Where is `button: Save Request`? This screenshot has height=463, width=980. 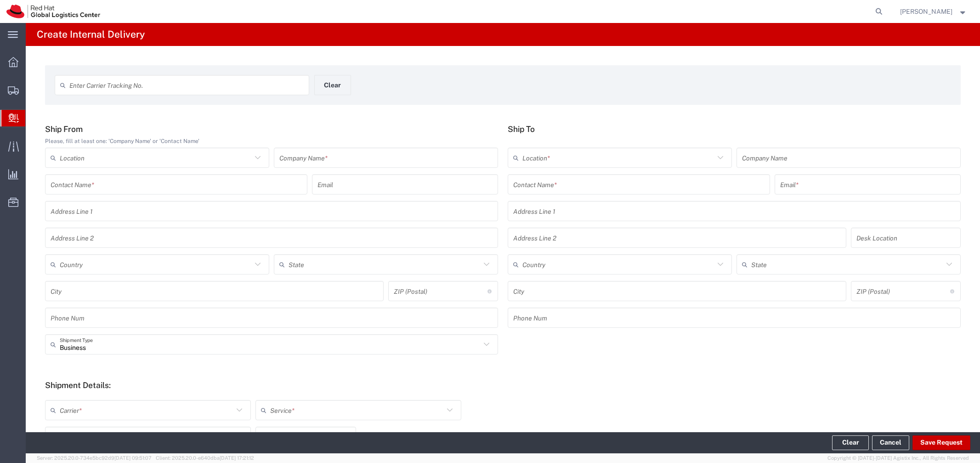
button: Save Request is located at coordinates (942, 443).